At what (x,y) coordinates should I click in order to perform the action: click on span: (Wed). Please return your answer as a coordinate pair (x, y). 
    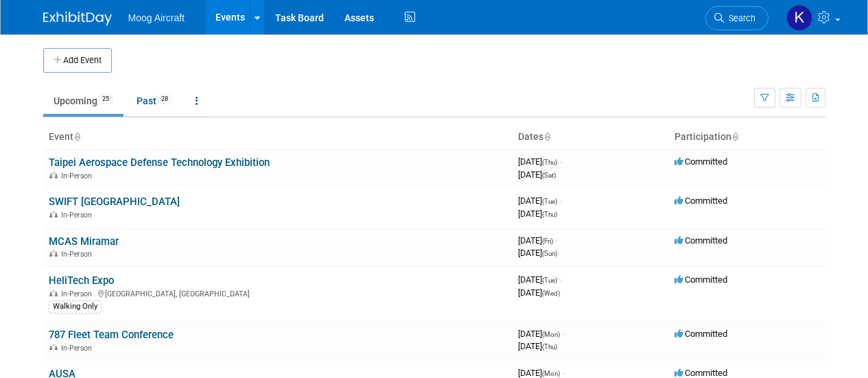
    Looking at the image, I should click on (551, 293).